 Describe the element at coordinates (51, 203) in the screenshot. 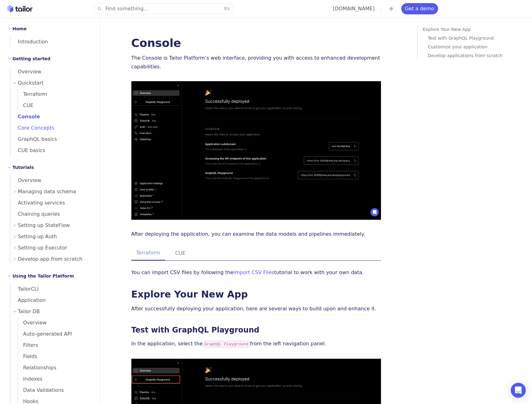

I see `a: Activating services` at that location.